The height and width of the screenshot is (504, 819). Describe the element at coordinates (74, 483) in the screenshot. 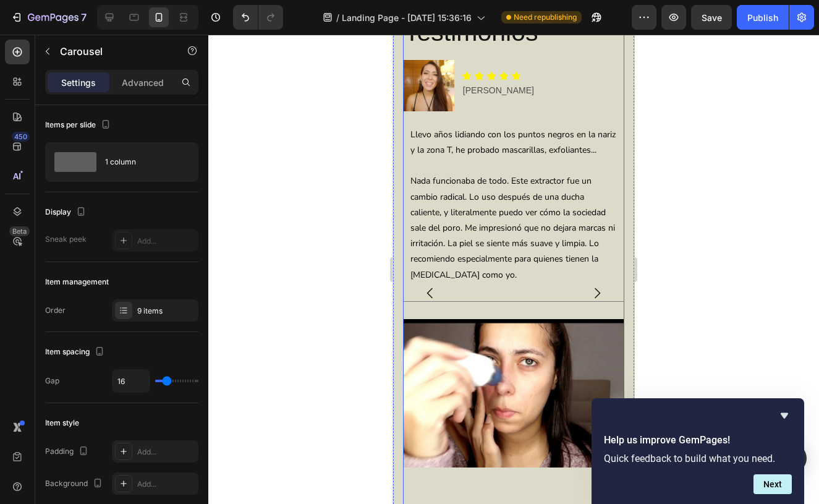

I see `div: Background` at that location.